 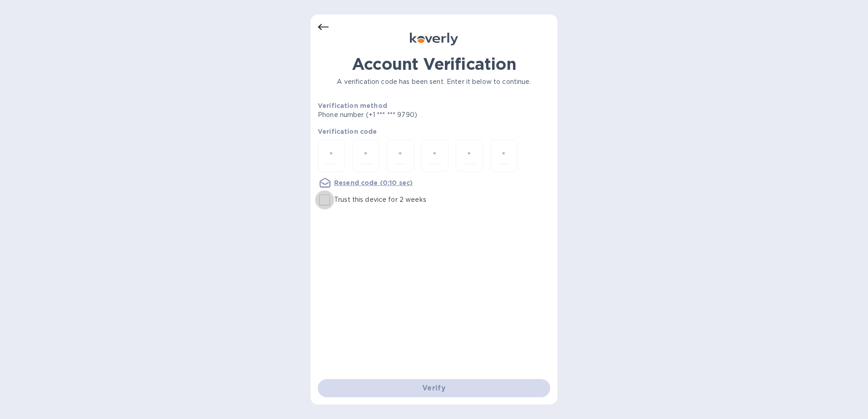 I want to click on h1: Account Verification, so click(x=434, y=64).